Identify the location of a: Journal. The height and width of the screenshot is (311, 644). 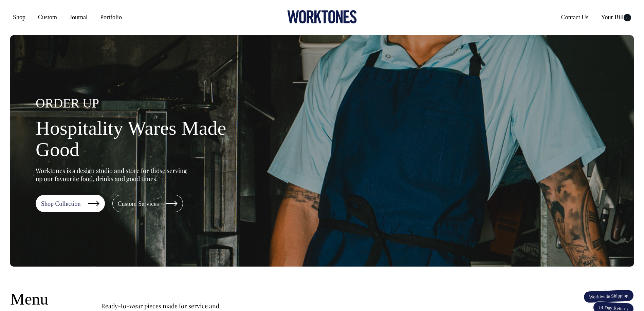
(78, 17).